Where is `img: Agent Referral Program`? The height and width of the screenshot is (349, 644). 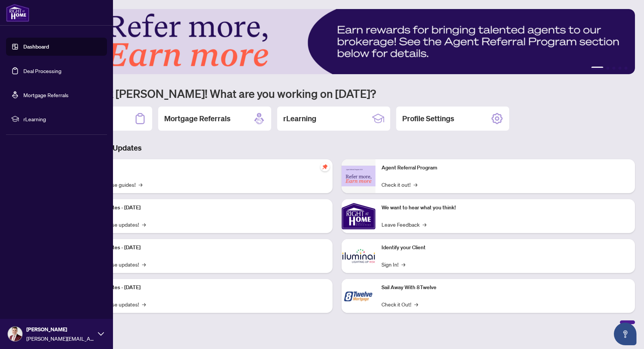 img: Agent Referral Program is located at coordinates (359, 176).